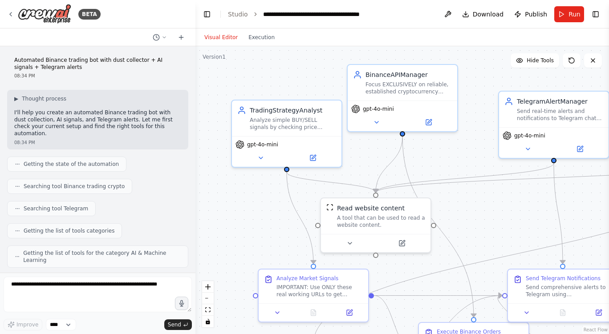 This screenshot has height=334, width=609. What do you see at coordinates (74, 186) in the screenshot?
I see `span: Searching tool Binance trading crypto` at bounding box center [74, 186].